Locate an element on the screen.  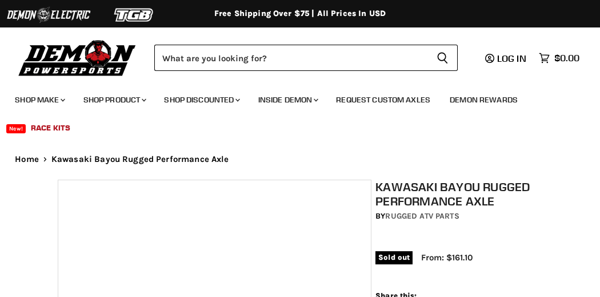
h1: Kawasaki Bayou Rugged Performance Axle is located at coordinates (461, 194).